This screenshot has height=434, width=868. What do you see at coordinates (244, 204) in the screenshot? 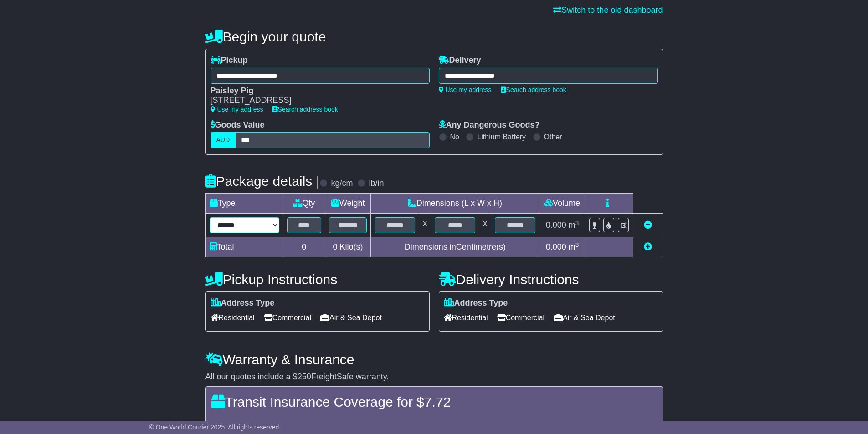
I see `td: Type` at bounding box center [244, 204].